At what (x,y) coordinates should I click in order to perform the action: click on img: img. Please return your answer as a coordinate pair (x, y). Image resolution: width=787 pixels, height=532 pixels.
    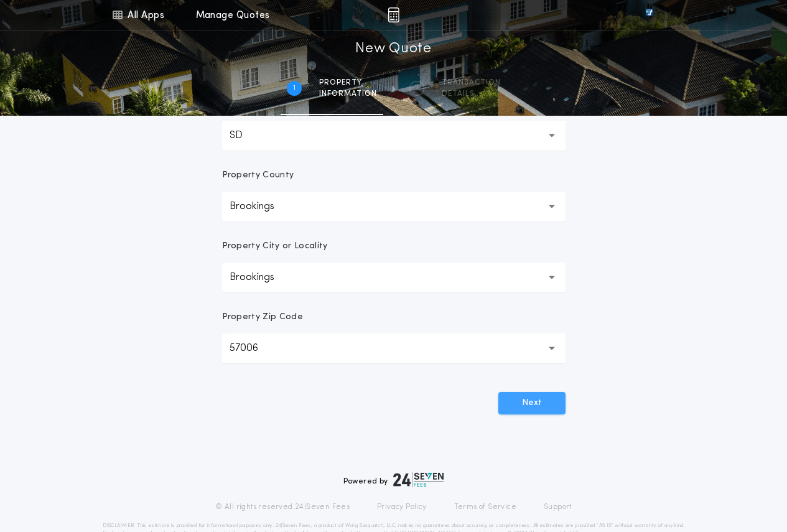
    Looking at the image, I should click on (394, 15).